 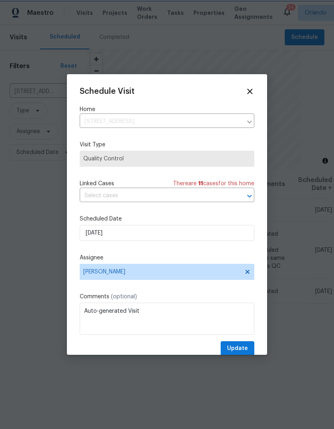 What do you see at coordinates (167, 219) in the screenshot?
I see `label: Scheduled Date` at bounding box center [167, 219].